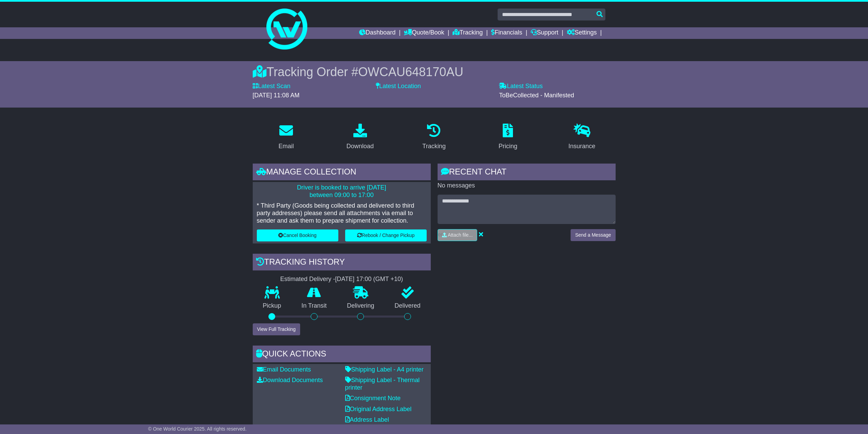  Describe the element at coordinates (544, 33) in the screenshot. I see `a: Support` at that location.